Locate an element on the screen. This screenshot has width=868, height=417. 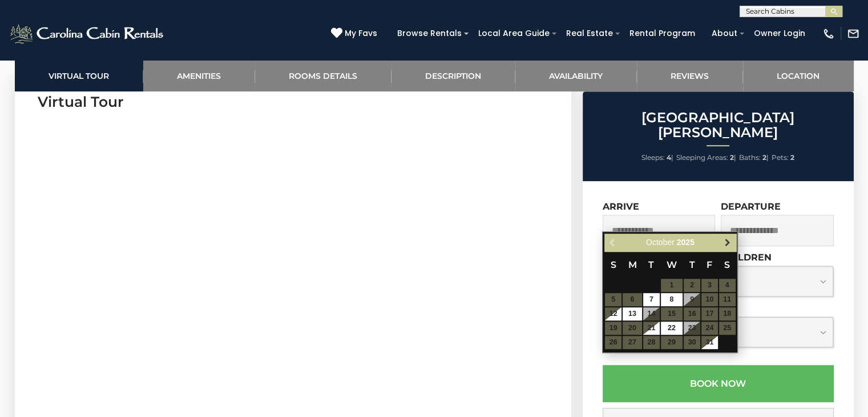
span: Sleeps: is located at coordinates (653, 157).